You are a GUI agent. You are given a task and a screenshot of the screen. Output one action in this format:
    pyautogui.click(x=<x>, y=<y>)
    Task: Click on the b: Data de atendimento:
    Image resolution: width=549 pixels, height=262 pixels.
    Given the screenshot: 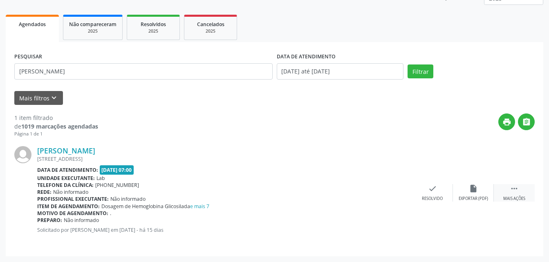 What is the action you would take?
    pyautogui.click(x=67, y=170)
    